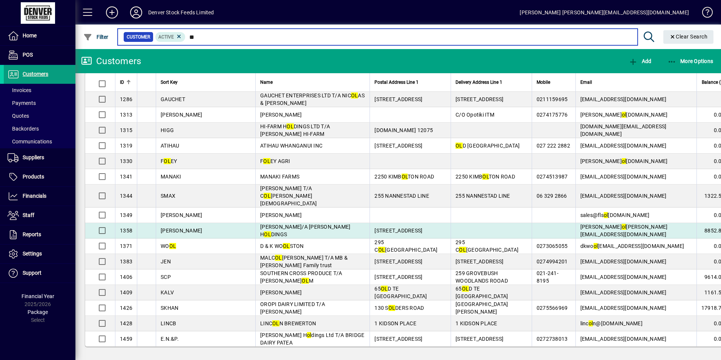 This screenshot has width=721, height=360. I want to click on span: Suppliers, so click(33, 157).